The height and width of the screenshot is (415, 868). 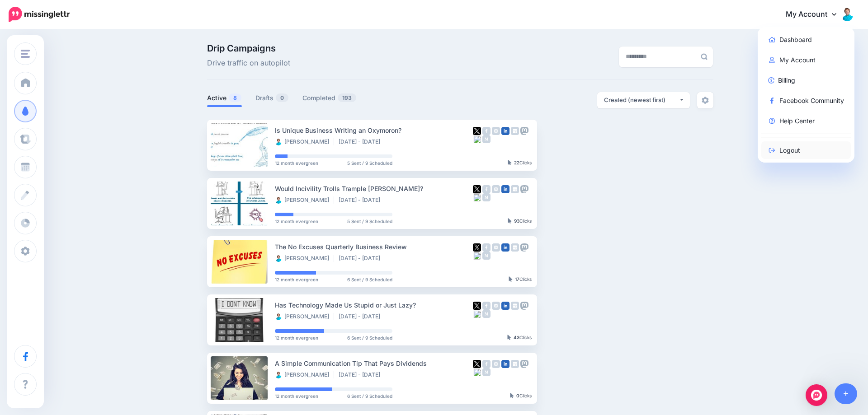 I want to click on b: 43, so click(x=516, y=337).